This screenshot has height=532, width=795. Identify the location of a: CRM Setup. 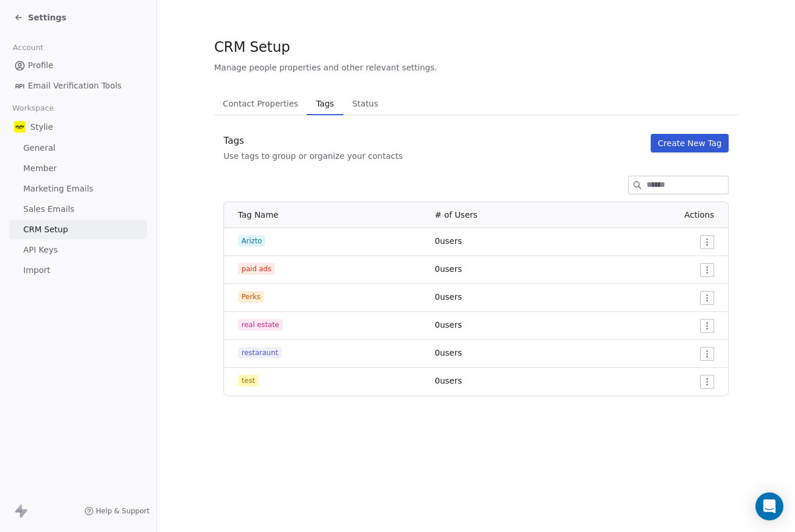
(78, 229).